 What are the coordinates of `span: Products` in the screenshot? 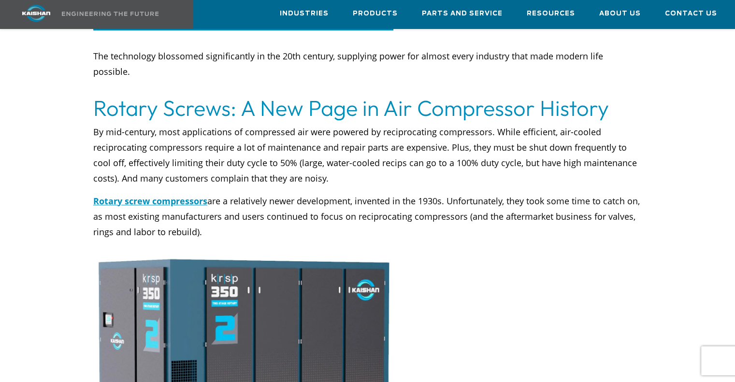 It's located at (375, 14).